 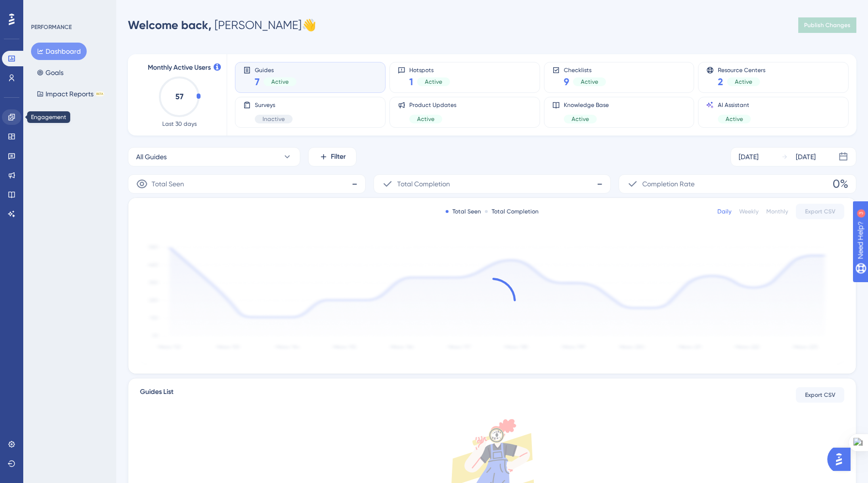 I want to click on img: launcher-image-alternative-text, so click(x=12, y=14).